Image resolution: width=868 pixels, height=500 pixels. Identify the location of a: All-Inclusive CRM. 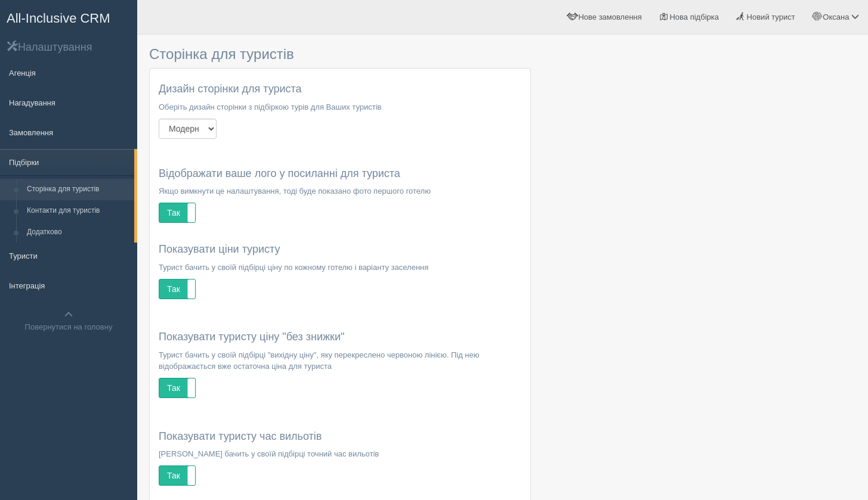
(69, 17).